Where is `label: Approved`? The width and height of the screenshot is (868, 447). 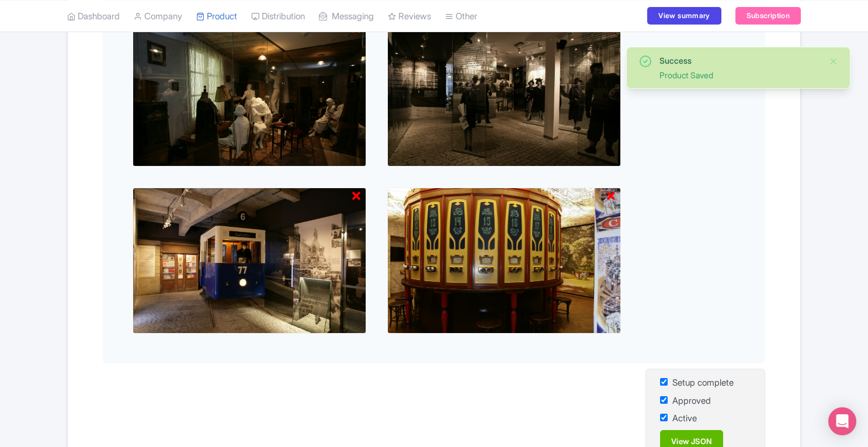
label: Approved is located at coordinates (691, 401).